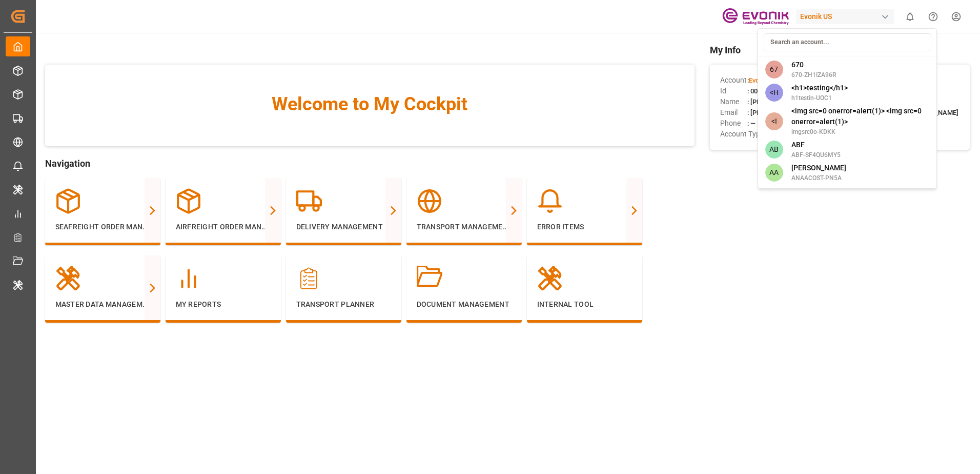 The height and width of the screenshot is (474, 980). I want to click on span: ABF-SF4QU6MY5, so click(816, 155).